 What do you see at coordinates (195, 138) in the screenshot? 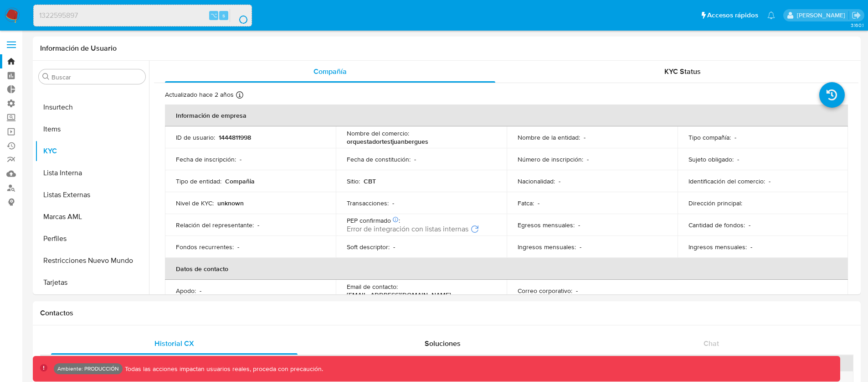
I see `p: ID de usuario :` at bounding box center [195, 138].